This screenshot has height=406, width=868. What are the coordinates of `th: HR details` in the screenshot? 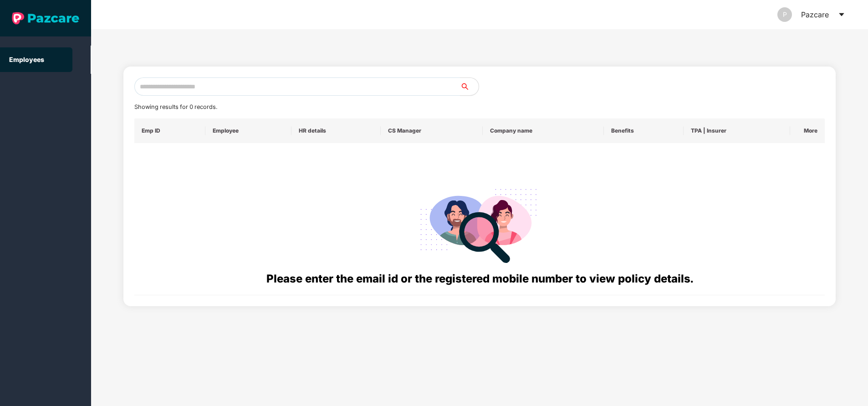 It's located at (336, 131).